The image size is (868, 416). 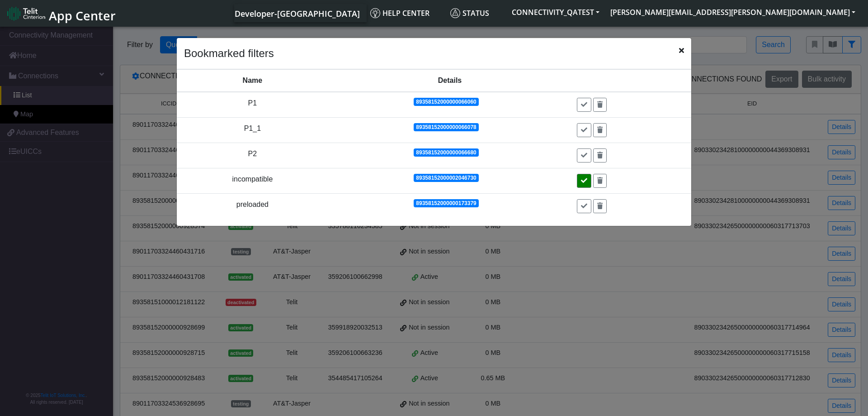 I want to click on td: P2, so click(x=253, y=155).